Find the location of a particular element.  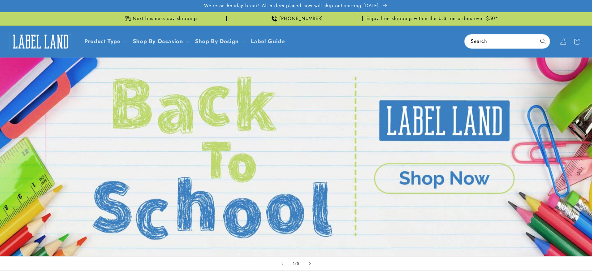

span: Enjoy free shipping within the U.S. on orders over $50* is located at coordinates (432, 19).